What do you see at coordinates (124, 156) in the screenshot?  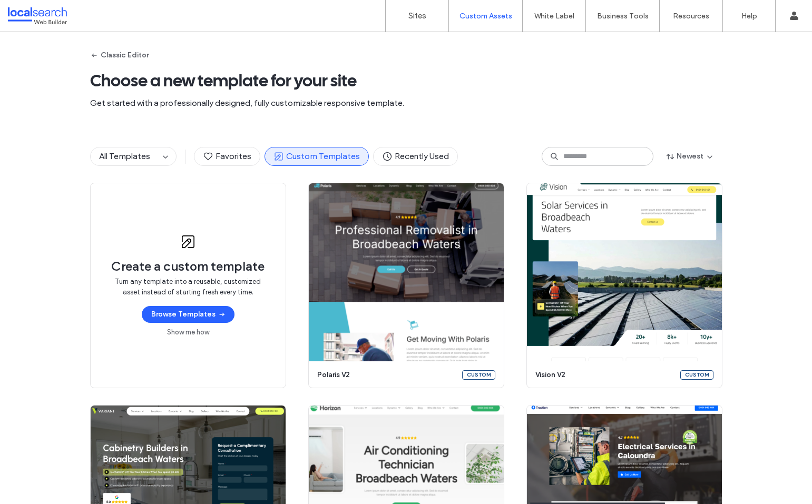 I see `span: All Templates` at bounding box center [124, 156].